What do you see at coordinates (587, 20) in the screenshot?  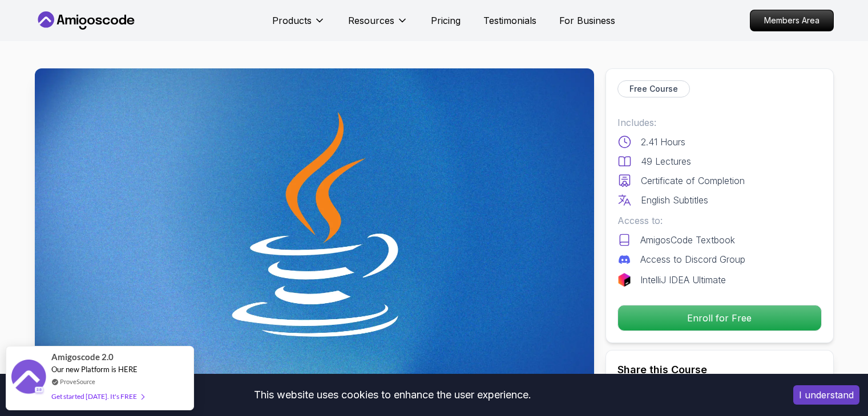 I see `a: For Business` at bounding box center [587, 20].